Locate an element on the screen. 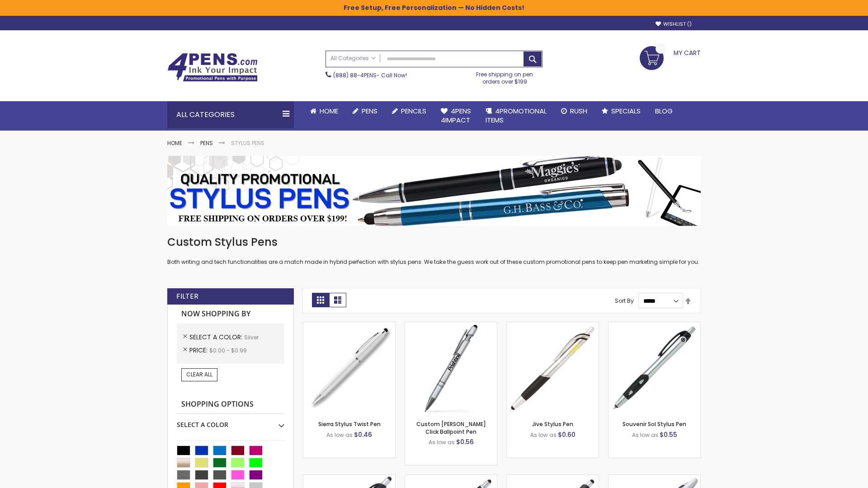  span: Blog is located at coordinates (663, 111).